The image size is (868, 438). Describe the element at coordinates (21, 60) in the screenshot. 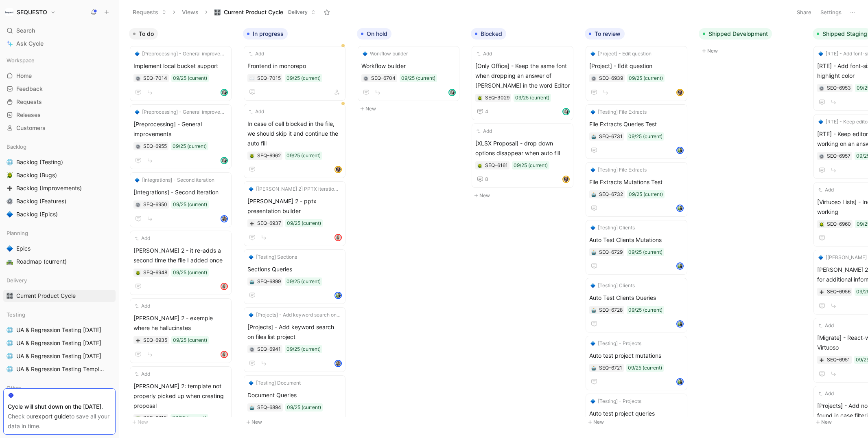

I see `span: Workspace` at that location.